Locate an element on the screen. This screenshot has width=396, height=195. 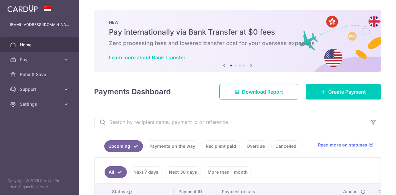
p: NEW is located at coordinates (237, 22).